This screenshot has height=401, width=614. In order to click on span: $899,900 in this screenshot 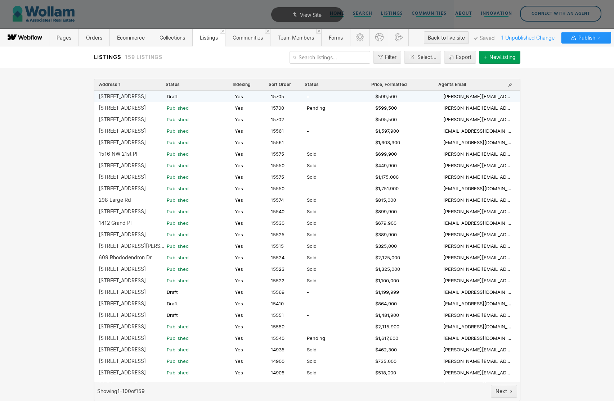, I will do `click(386, 212)`.